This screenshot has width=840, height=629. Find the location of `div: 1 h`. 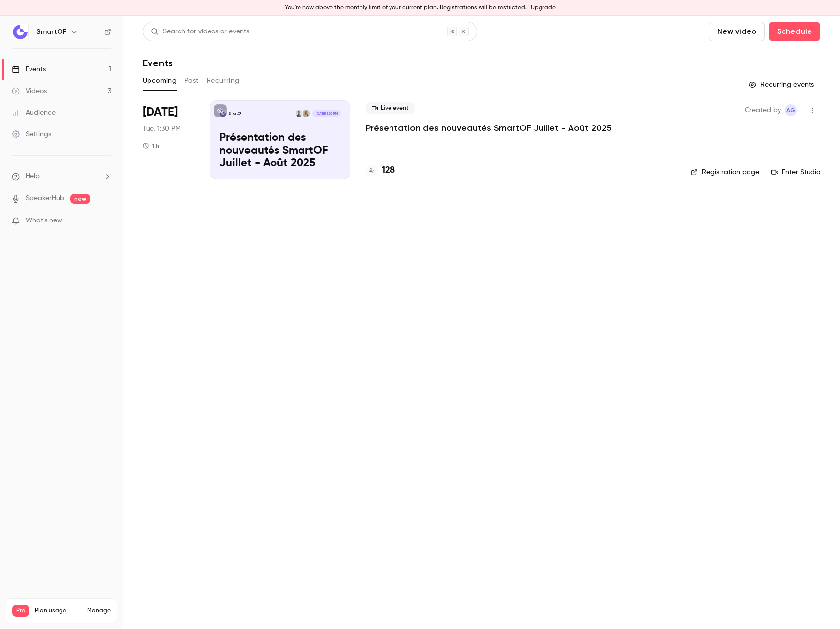

div: 1 h is located at coordinates (151, 145).